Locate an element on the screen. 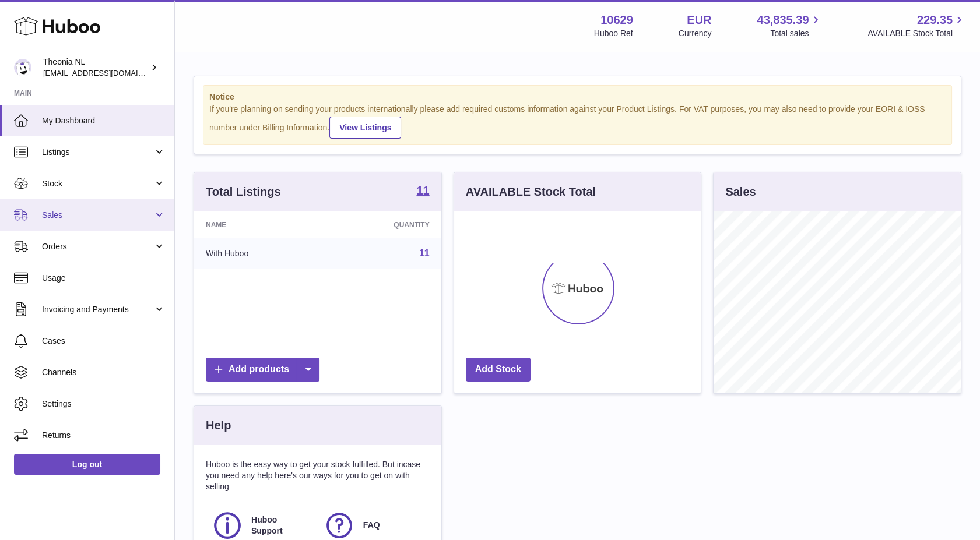 Image resolution: width=980 pixels, height=540 pixels. span: Invoicing and Payments is located at coordinates (97, 310).